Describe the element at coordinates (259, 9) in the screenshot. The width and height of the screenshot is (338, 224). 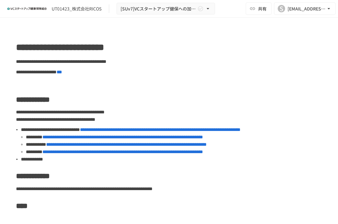
I see `button: 共有` at that location.